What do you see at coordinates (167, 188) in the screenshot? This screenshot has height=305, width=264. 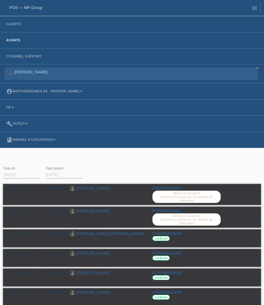 I see `a: POSP00026957` at bounding box center [167, 188].